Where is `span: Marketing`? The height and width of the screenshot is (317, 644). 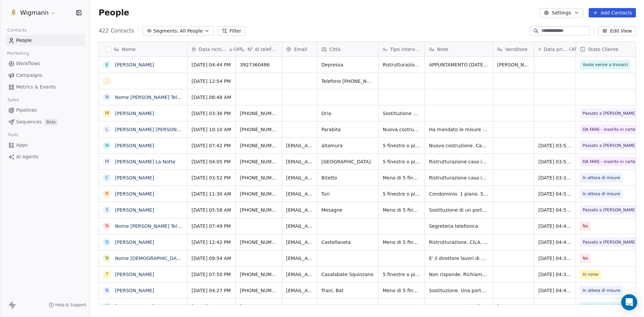 span: Marketing is located at coordinates (18, 53).